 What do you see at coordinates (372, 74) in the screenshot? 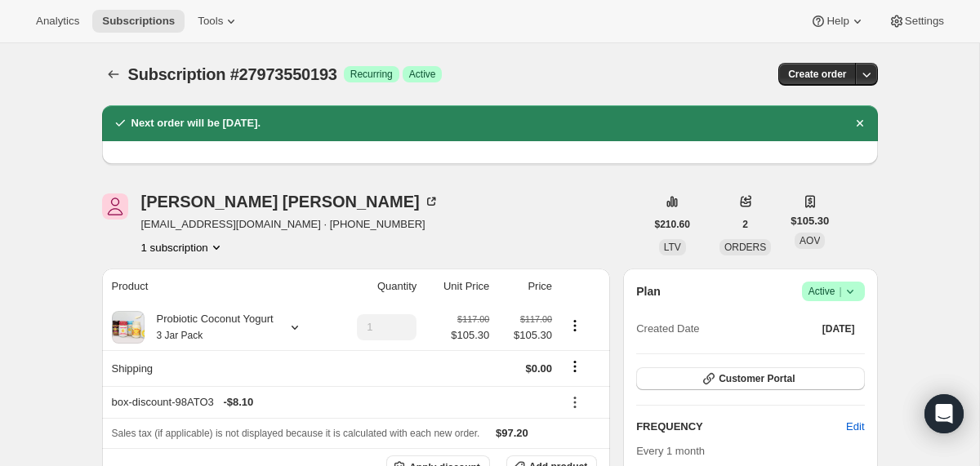
I see `span: Recurring` at bounding box center [372, 74].